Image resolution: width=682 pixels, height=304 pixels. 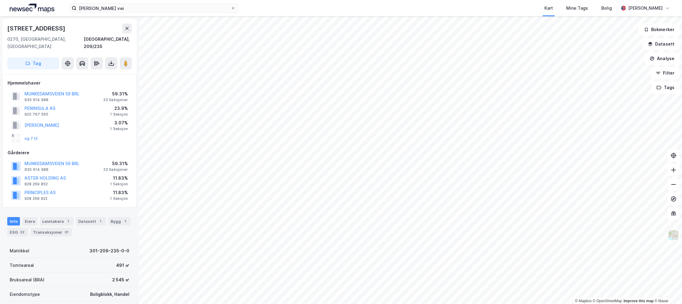 I want to click on div: 301-209-235-0-0, so click(x=109, y=251).